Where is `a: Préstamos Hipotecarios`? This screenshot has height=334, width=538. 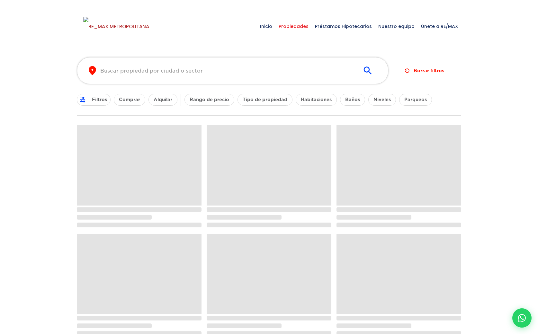 a: Préstamos Hipotecarios is located at coordinates (343, 26).